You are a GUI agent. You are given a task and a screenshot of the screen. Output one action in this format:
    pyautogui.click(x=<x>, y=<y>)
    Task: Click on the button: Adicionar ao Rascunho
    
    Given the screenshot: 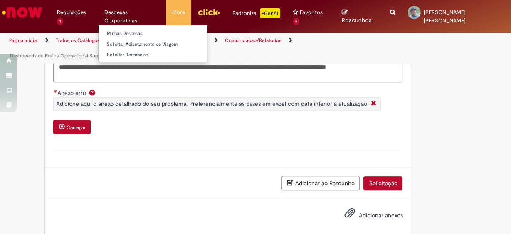 What is the action you would take?
    pyautogui.click(x=320, y=182)
    